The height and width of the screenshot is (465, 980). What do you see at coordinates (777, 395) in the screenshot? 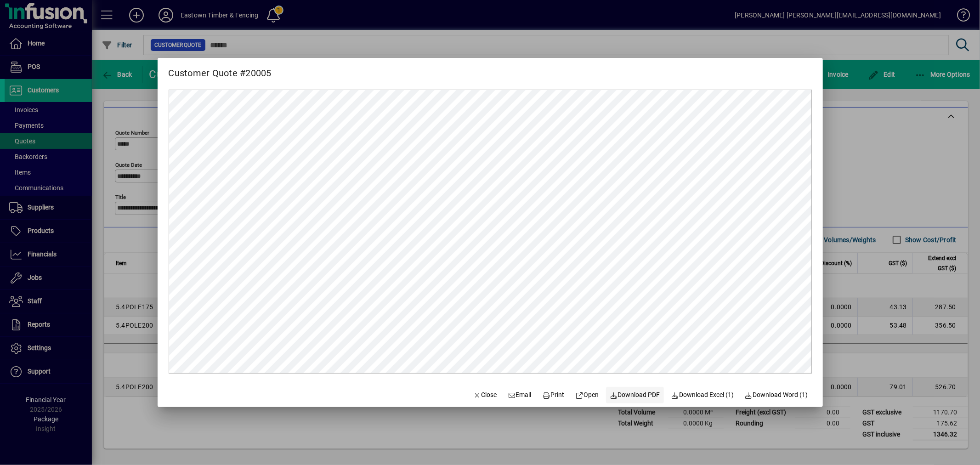
I see `button: Download Word (1)` at bounding box center [777, 395].